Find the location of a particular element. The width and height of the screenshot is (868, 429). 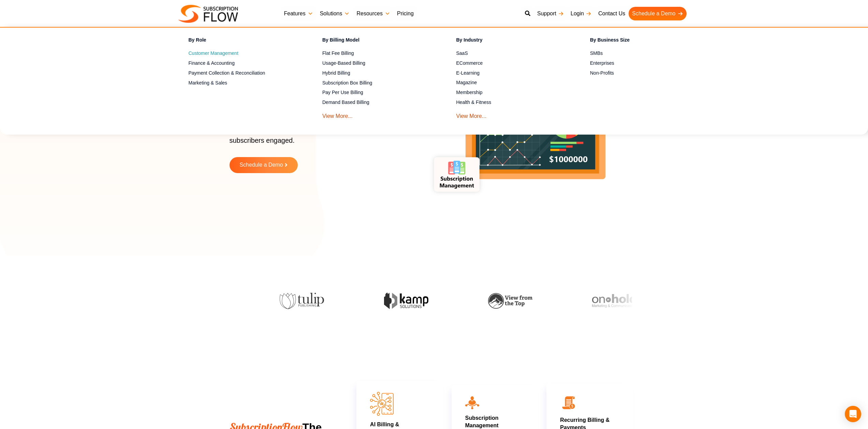

a: Subscription Management is located at coordinates (482, 422).